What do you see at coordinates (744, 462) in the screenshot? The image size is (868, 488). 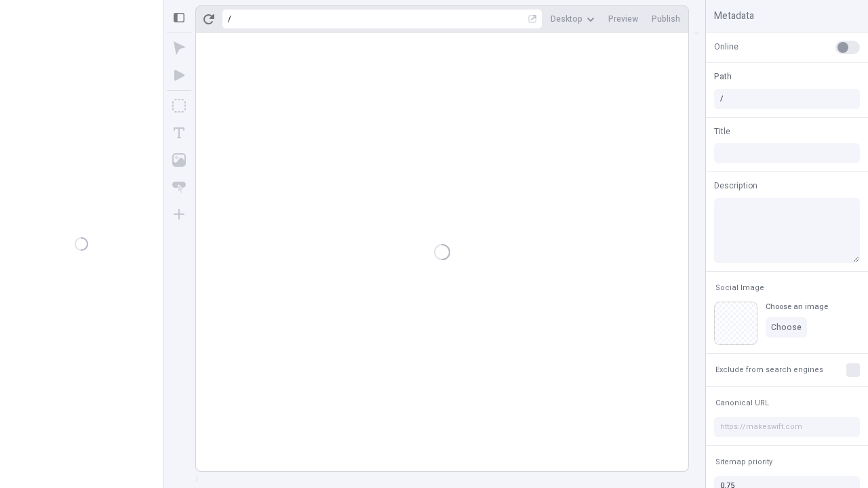 I see `span: Sitemap priority` at bounding box center [744, 462].